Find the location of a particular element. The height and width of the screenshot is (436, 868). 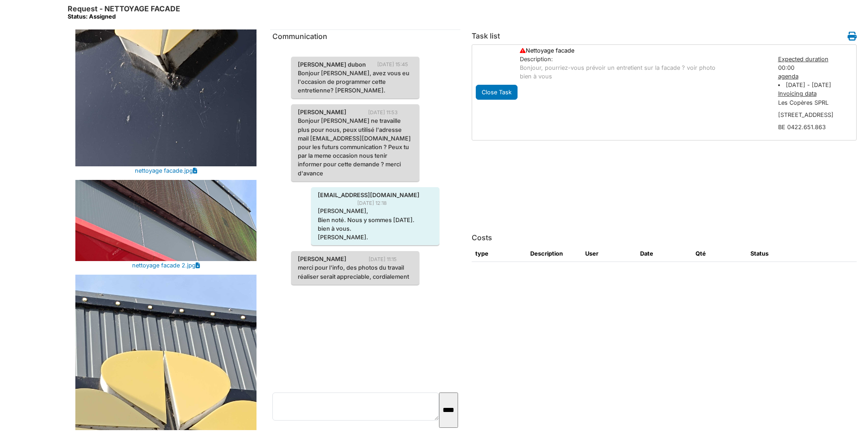

span: translation missing: en.communication.communication is located at coordinates (299, 36).